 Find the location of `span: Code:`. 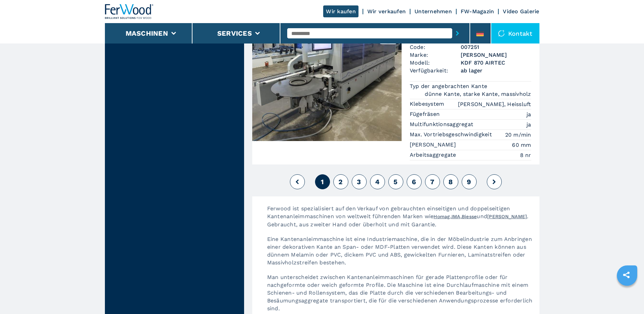

span: Code: is located at coordinates (435, 47).